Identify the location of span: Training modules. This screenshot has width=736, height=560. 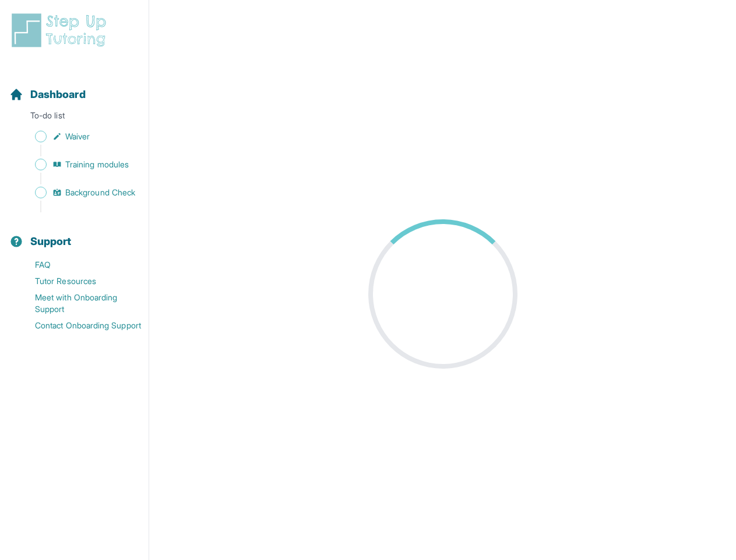
(96, 165).